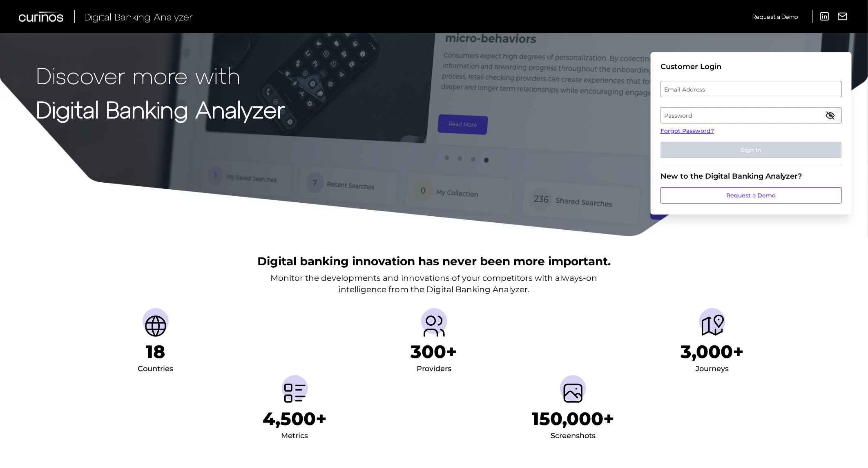 The image size is (868, 468). What do you see at coordinates (295, 418) in the screenshot?
I see `h1: 4,500+` at bounding box center [295, 418].